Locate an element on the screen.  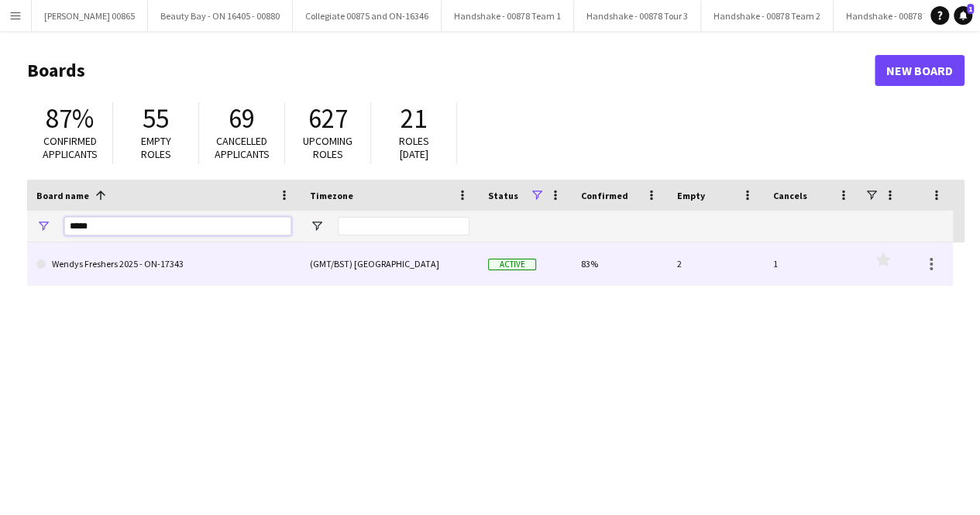
span: 1 is located at coordinates (970, 9).